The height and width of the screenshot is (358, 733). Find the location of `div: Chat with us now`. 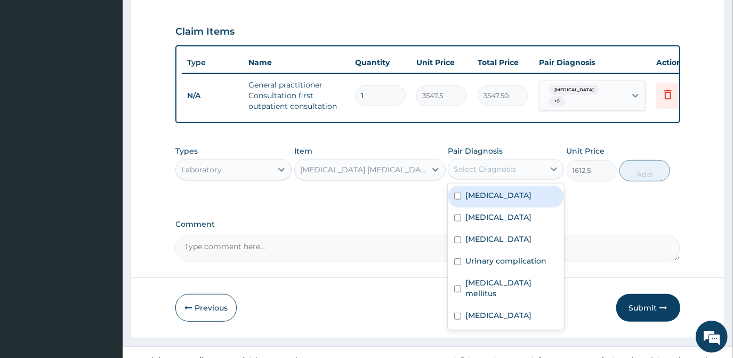

div: Chat with us now is located at coordinates (117, 67).